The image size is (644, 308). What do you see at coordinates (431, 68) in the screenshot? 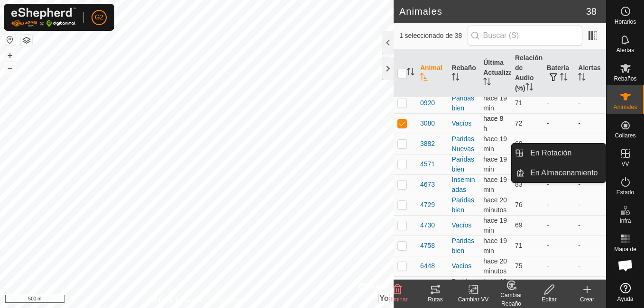
I see `font: Animal` at bounding box center [431, 68].